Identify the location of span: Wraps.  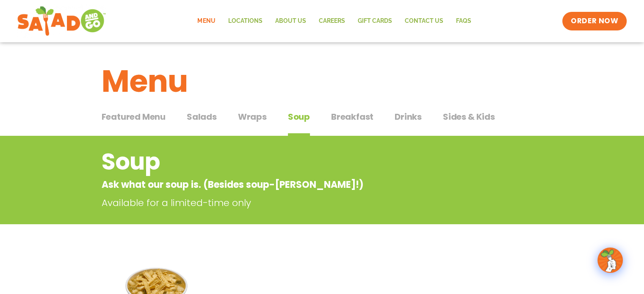
(252, 117).